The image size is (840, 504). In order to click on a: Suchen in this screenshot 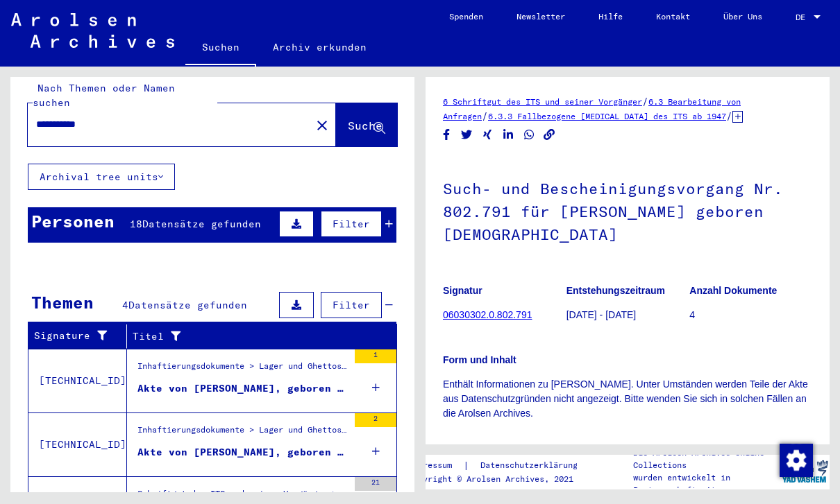, I will do `click(221, 49)`.